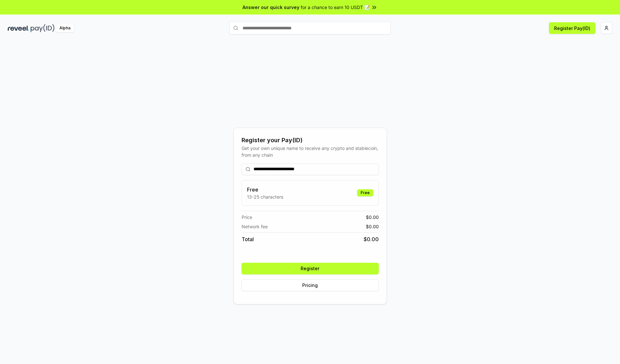 Image resolution: width=620 pixels, height=364 pixels. I want to click on button: Register, so click(310, 269).